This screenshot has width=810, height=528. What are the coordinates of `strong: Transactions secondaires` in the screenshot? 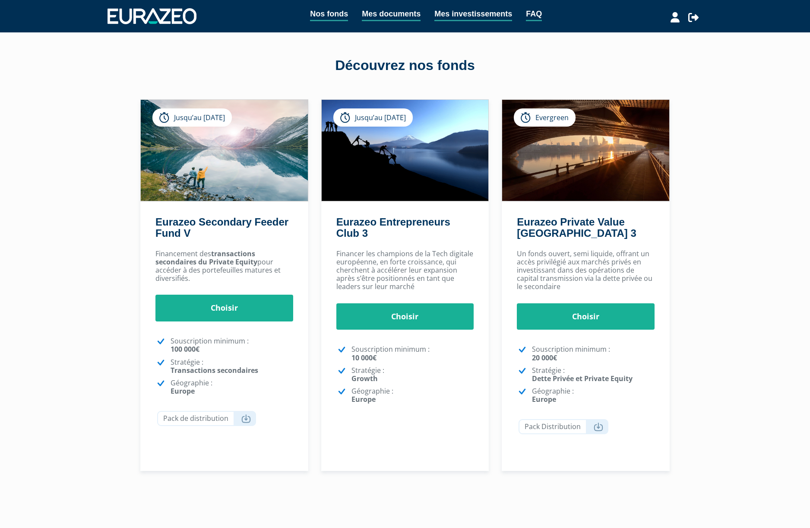 It's located at (214, 370).